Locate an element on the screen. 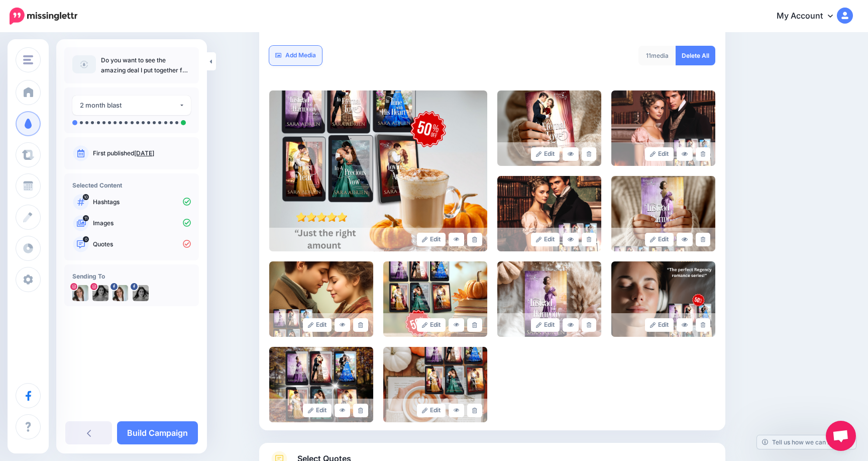 This screenshot has width=868, height=461. a: Delete All is located at coordinates (696, 55).